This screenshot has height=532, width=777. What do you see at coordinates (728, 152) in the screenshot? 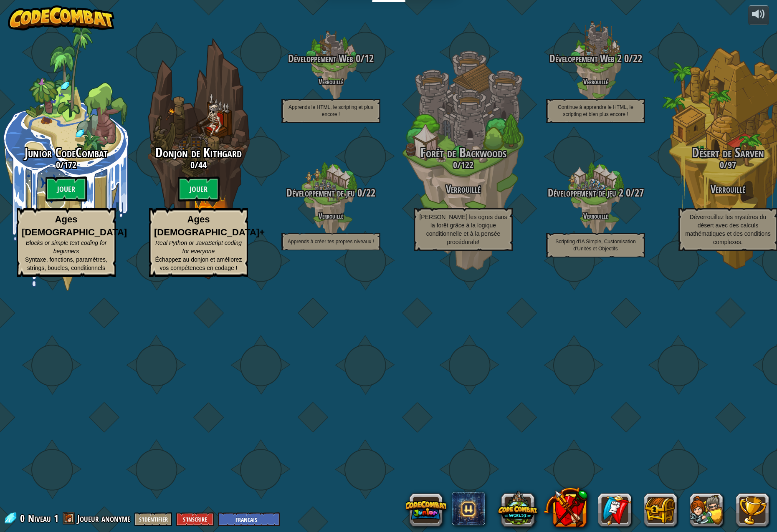
I see `span: Désert de Sarven` at bounding box center [728, 152].